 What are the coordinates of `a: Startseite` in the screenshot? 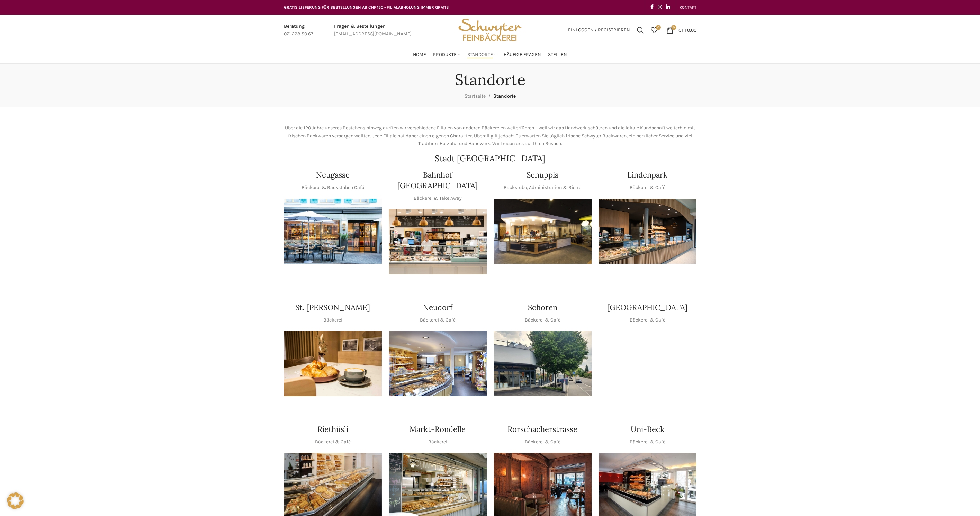 It's located at (475, 96).